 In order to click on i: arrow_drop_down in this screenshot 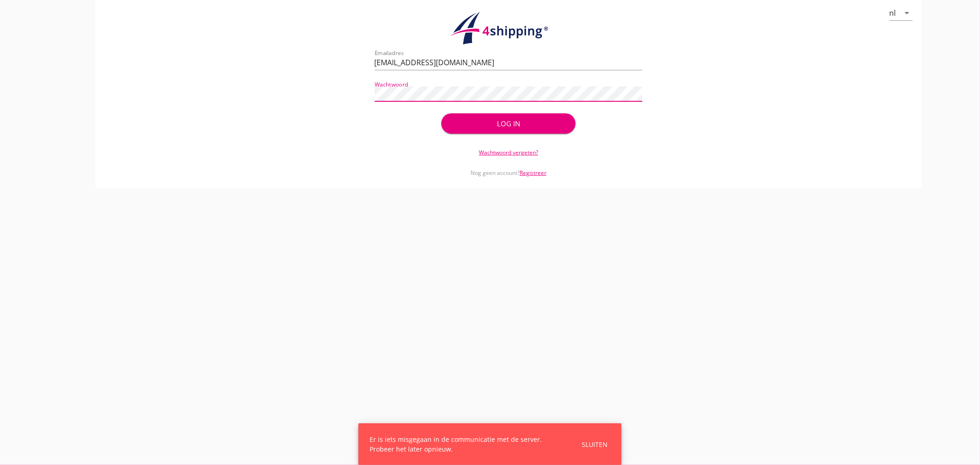, I will do `click(907, 13)`.